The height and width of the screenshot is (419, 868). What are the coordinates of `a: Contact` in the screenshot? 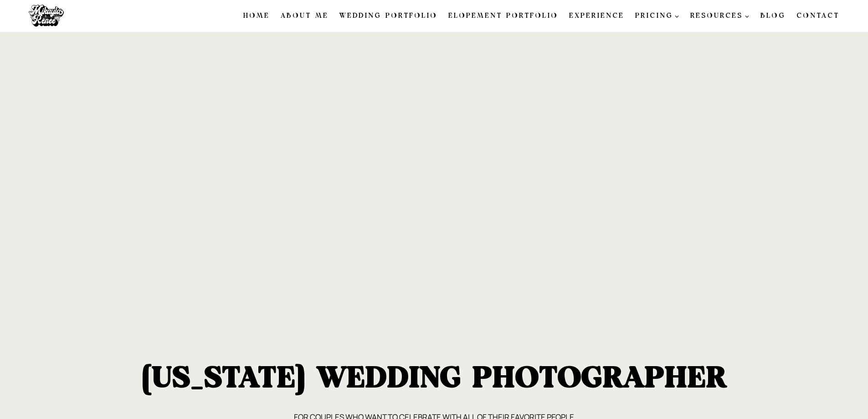 It's located at (818, 16).